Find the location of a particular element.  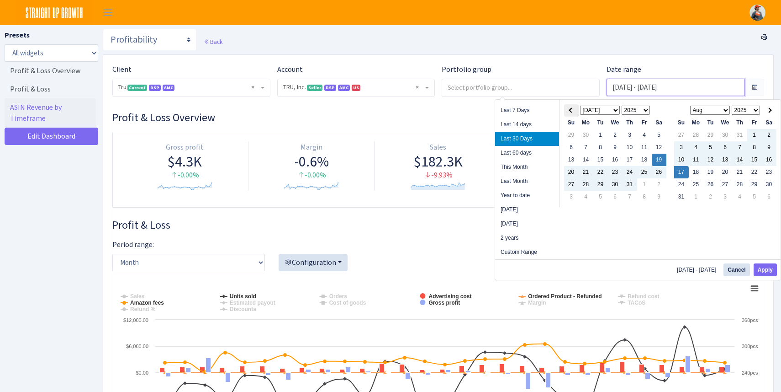

td: 12 is located at coordinates (659, 147).